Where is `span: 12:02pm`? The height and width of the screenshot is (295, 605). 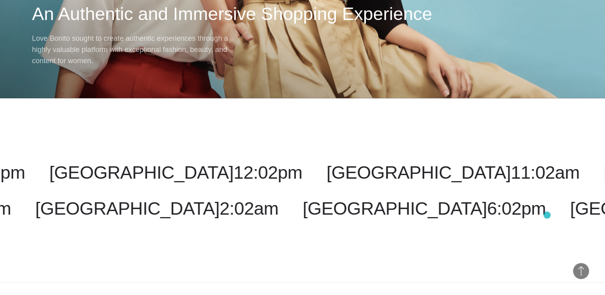
span: 12:02pm is located at coordinates (268, 172).